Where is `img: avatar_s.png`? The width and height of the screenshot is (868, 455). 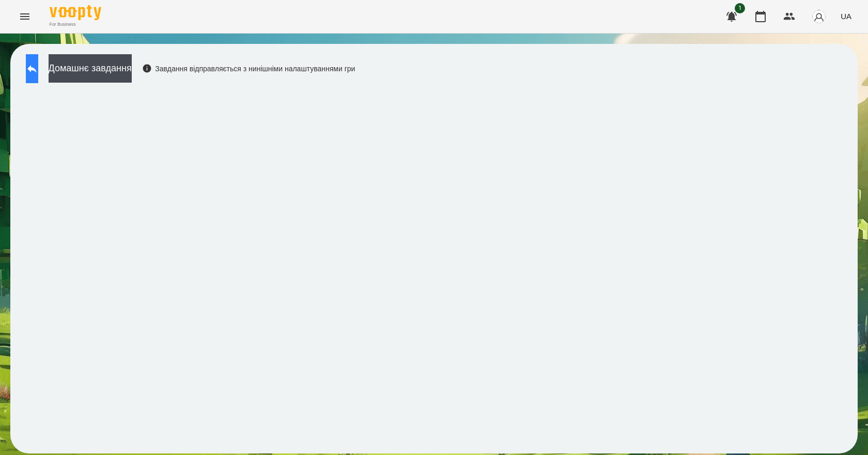
img: avatar_s.png is located at coordinates (819, 16).